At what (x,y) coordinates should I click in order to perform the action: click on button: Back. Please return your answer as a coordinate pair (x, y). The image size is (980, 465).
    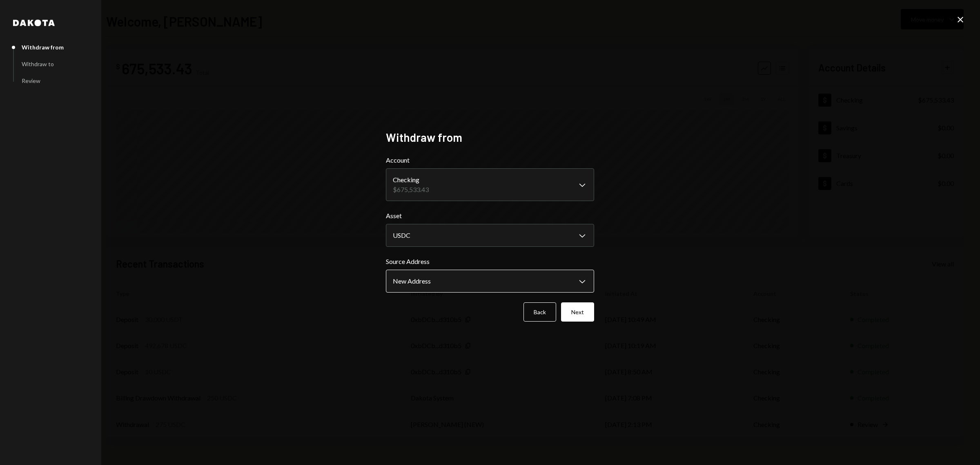
    Looking at the image, I should click on (540, 311).